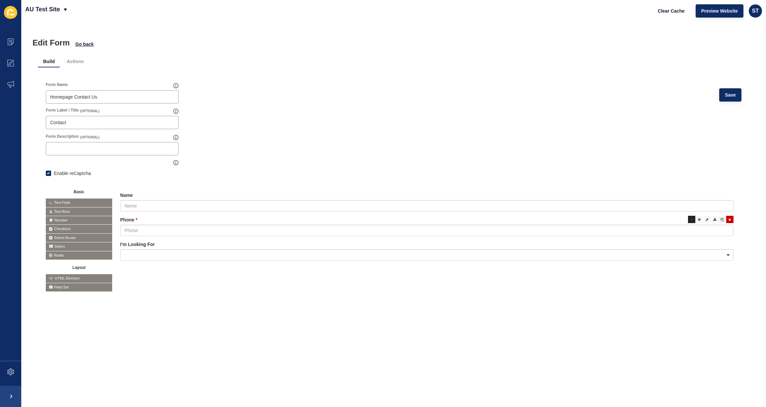  Describe the element at coordinates (42, 9) in the screenshot. I see `p: AU Test Site` at that location.